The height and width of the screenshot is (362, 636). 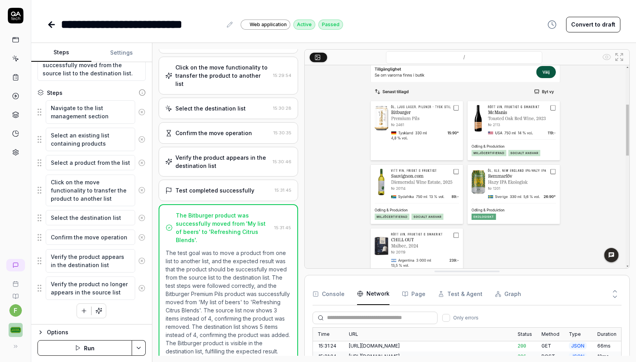 I want to click on span: f, so click(x=16, y=311).